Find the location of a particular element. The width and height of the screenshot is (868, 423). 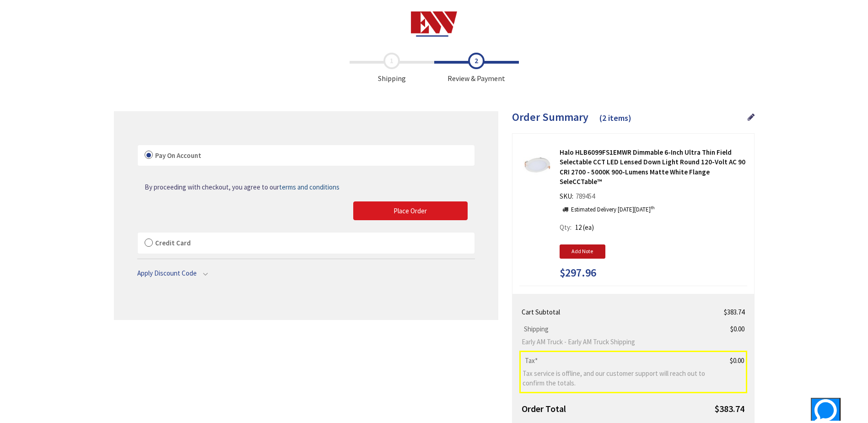

img: Halo HLB6099FS1EMWR Dimmable 6-Inch Ultra Thin Field Selectable CCT LED Lensed Down Light Round 1... is located at coordinates (538, 165).